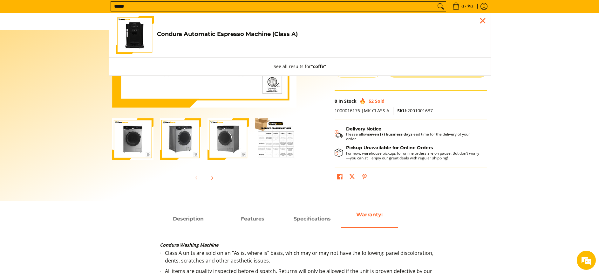 The height and width of the screenshot is (273, 599). I want to click on span: 1000016176 |MK CLASS A, so click(362, 110).